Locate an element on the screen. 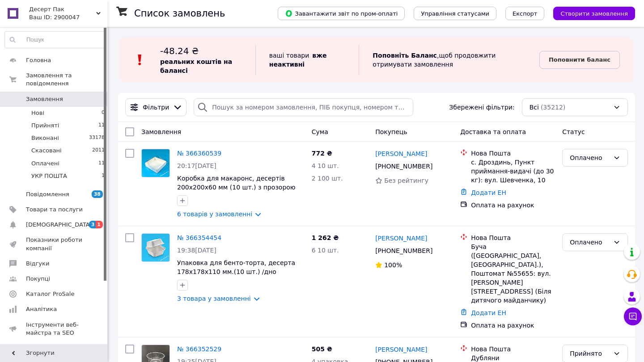  b: реальних коштів на балансі is located at coordinates (196, 67).